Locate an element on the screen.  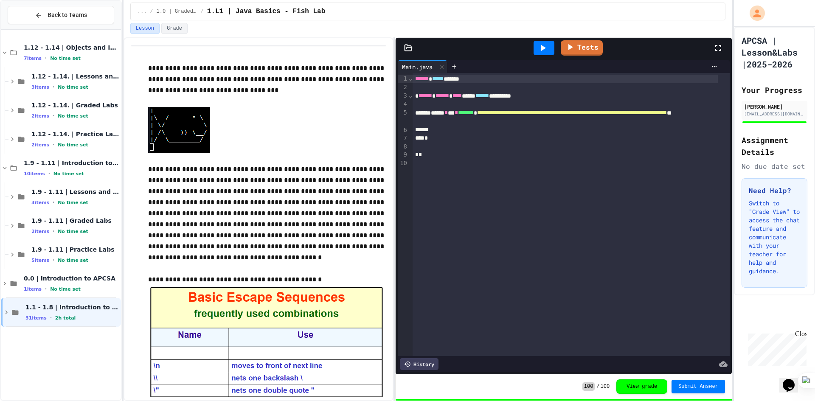
div: History is located at coordinates (419, 364).